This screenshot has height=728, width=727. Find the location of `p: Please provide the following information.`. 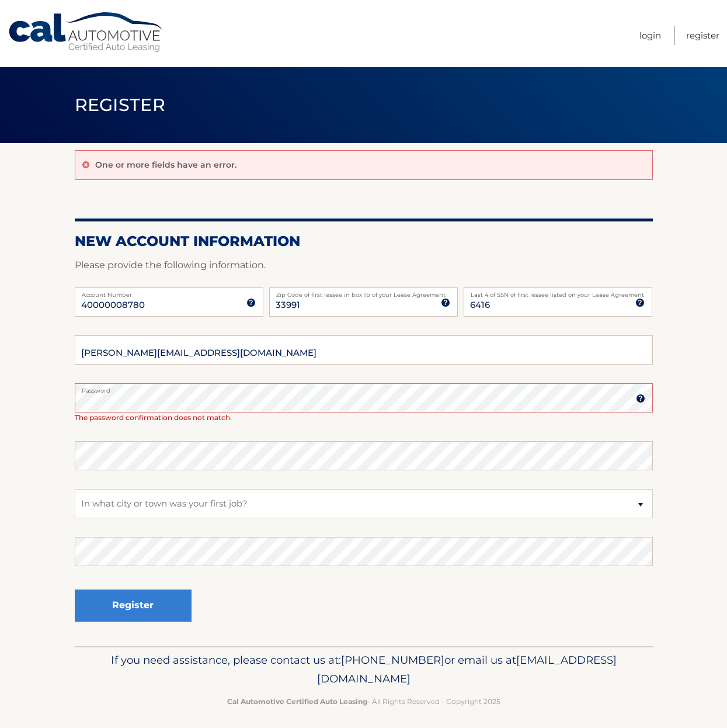

p: Please provide the following information. is located at coordinates (364, 265).